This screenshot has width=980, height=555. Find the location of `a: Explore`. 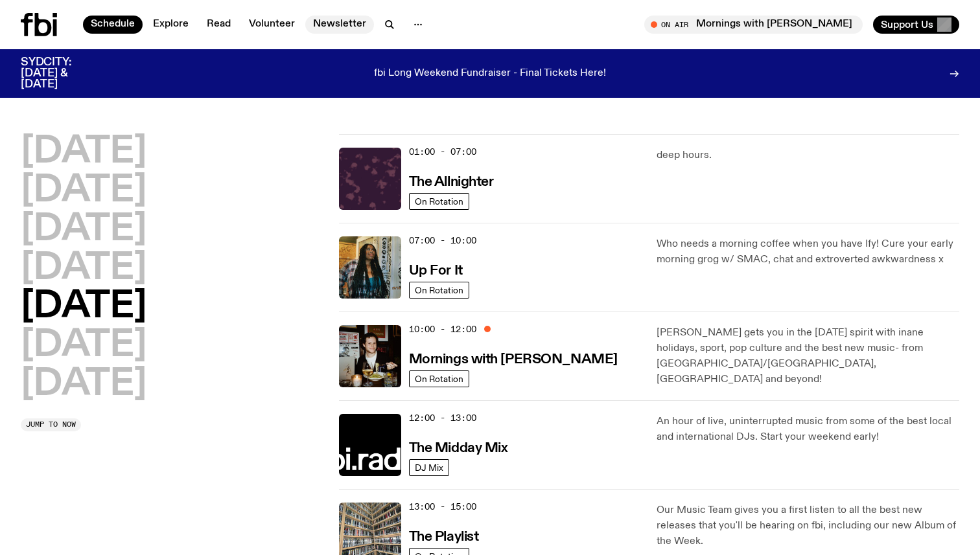

a: Explore is located at coordinates (171, 25).